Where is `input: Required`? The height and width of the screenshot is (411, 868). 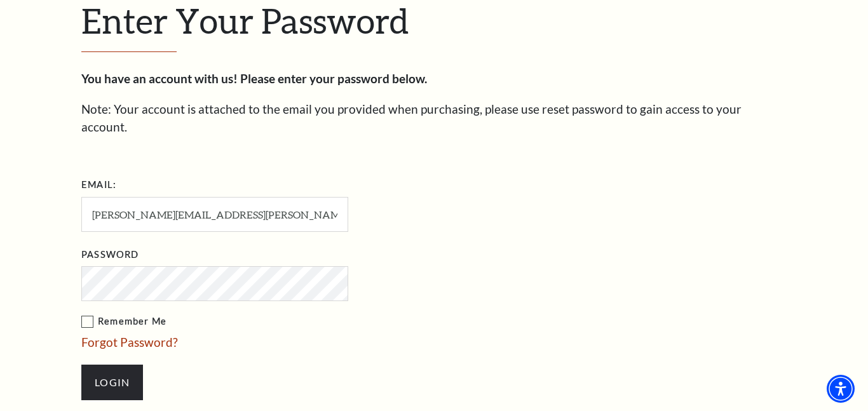
input: Required is located at coordinates (215, 214).